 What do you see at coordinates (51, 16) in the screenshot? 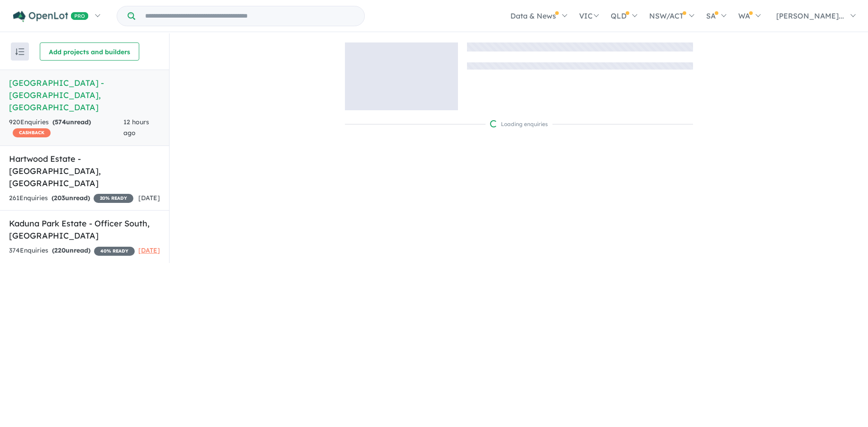
I see `img: Openlot PRO Logo White` at bounding box center [51, 16].